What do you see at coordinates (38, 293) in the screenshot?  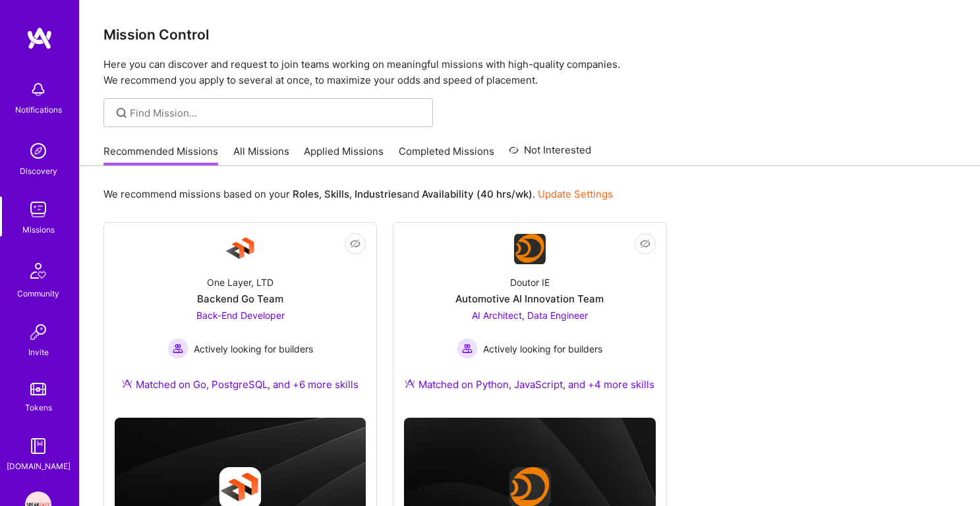 I see `div: Community` at bounding box center [38, 293].